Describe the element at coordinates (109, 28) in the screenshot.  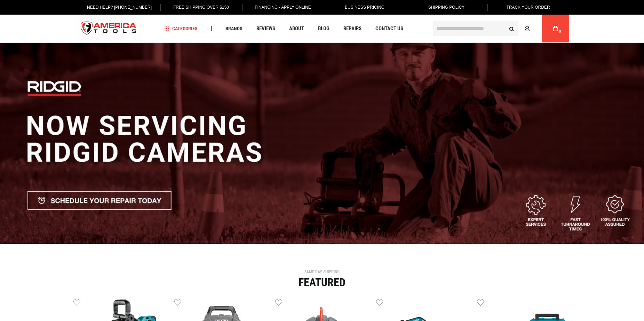
I see `img: America Tools` at that location.